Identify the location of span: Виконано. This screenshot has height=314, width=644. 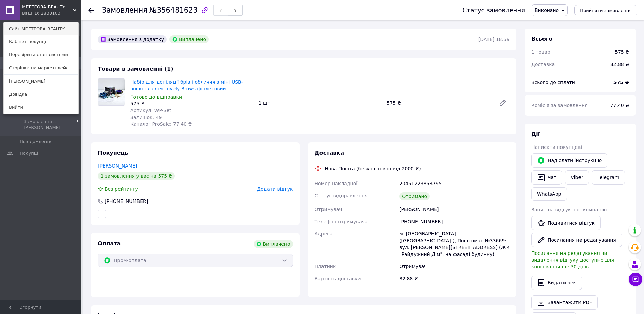
(547, 10).